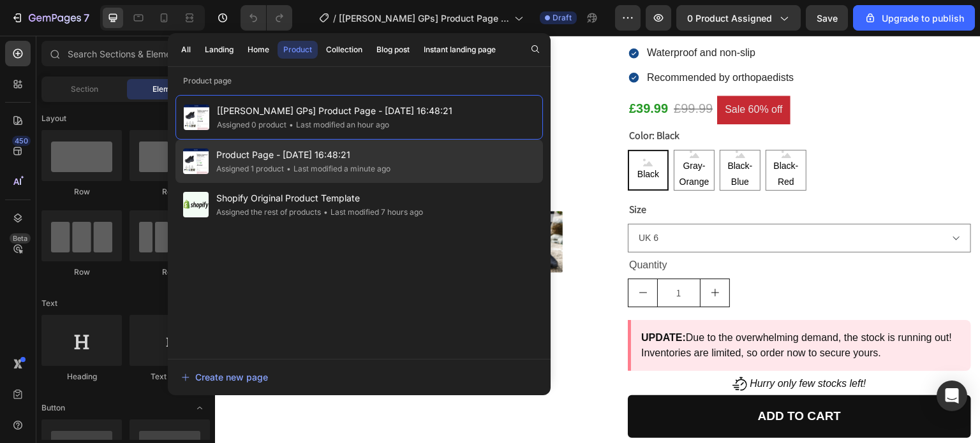 The width and height of the screenshot is (980, 443). Describe the element at coordinates (259, 50) in the screenshot. I see `button: Home` at that location.